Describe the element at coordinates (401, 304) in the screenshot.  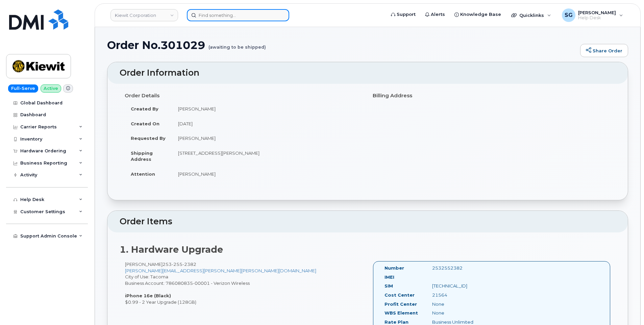
I see `label: Profit Center` at that location.